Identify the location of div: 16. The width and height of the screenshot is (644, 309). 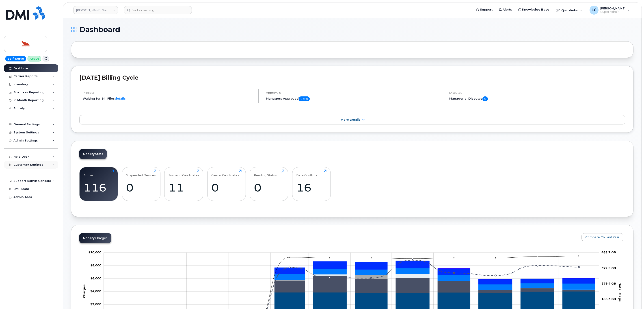
(311, 188).